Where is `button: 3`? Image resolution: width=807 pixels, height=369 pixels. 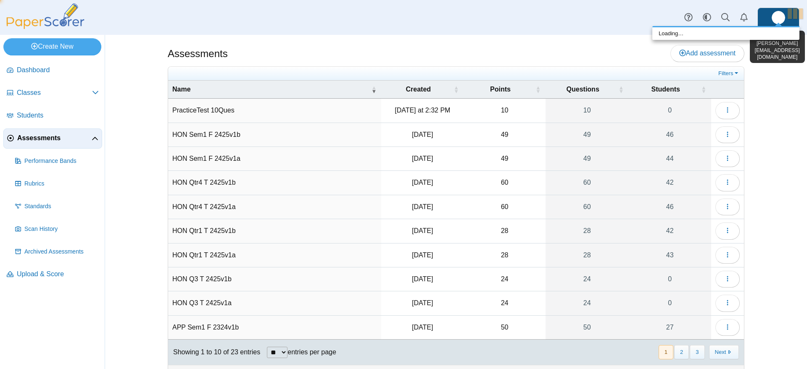 button: 3 is located at coordinates (697, 352).